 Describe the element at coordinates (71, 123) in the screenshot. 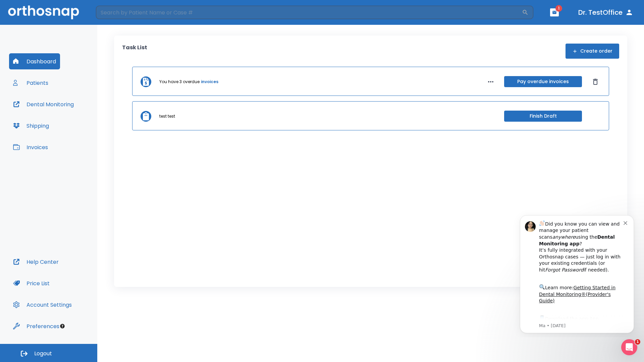

I see `div: Download the app: | ​ Let us know if you need help getting started!` at that location.